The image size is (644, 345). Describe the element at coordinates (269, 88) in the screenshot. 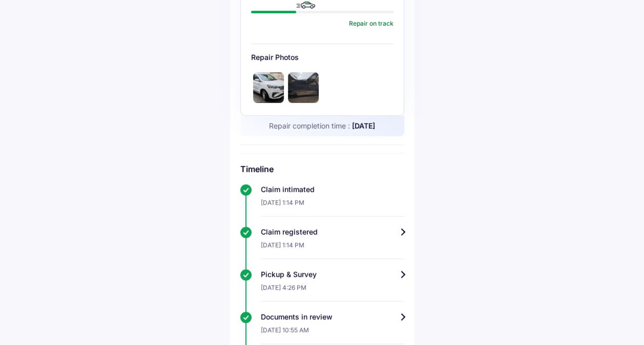

I see `img: 68c66c4ad8f7b8198047eb23` at that location.